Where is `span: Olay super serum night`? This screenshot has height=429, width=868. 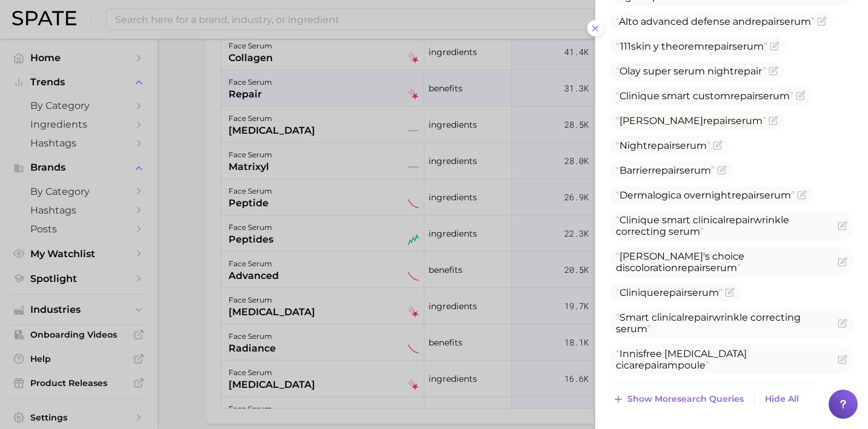 span: Olay super serum night is located at coordinates (691, 71).